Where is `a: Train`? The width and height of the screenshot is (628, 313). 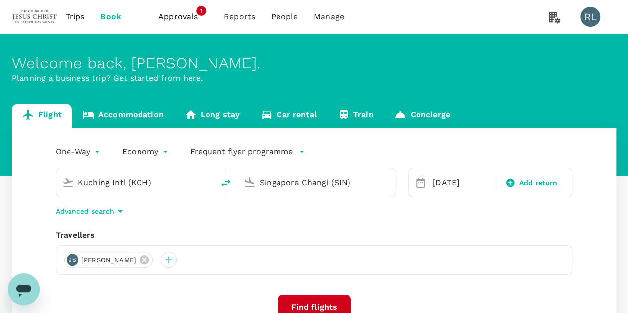
a: Train is located at coordinates (356, 116).